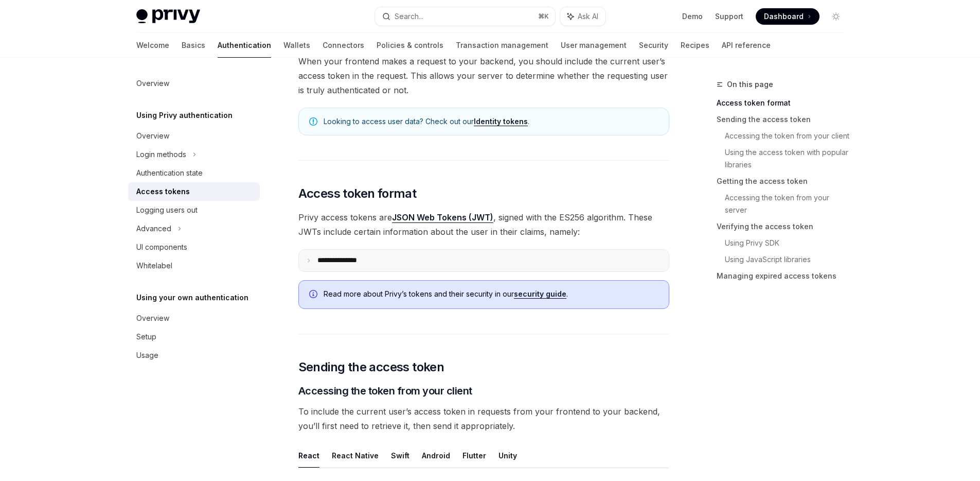 The height and width of the screenshot is (481, 980). What do you see at coordinates (193, 45) in the screenshot?
I see `a: Basics` at bounding box center [193, 45].